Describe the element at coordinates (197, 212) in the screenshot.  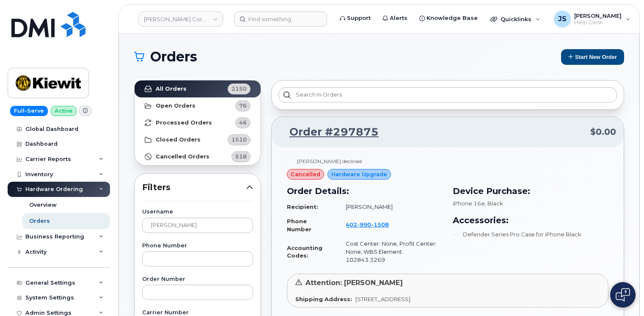
I see `label: Username` at that location.